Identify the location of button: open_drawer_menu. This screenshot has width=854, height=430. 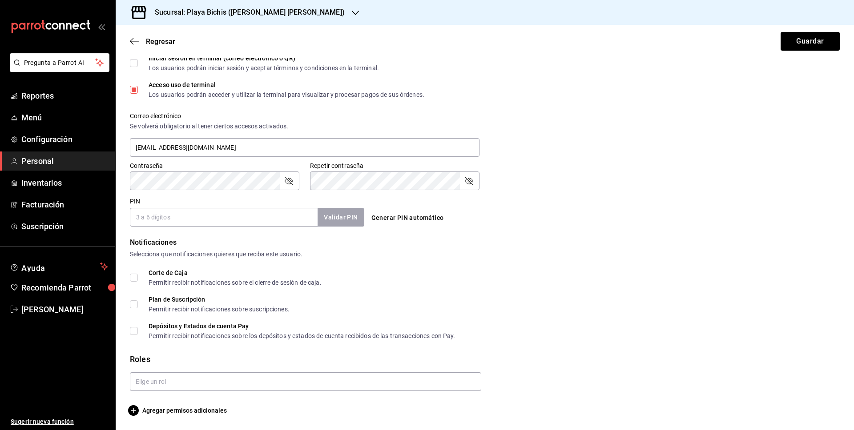
(101, 27).